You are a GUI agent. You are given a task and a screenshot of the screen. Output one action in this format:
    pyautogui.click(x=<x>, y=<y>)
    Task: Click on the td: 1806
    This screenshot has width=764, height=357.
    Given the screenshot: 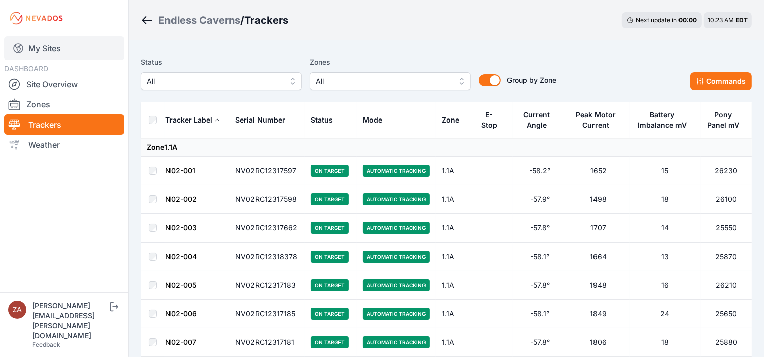 What is the action you would take?
    pyautogui.click(x=598, y=343)
    